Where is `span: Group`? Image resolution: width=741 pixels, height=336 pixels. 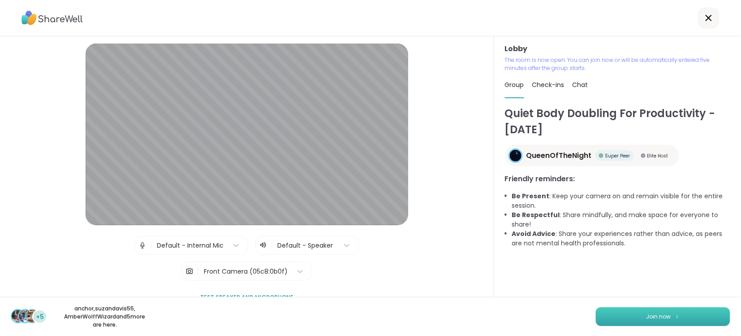
span: Group is located at coordinates (515, 85).